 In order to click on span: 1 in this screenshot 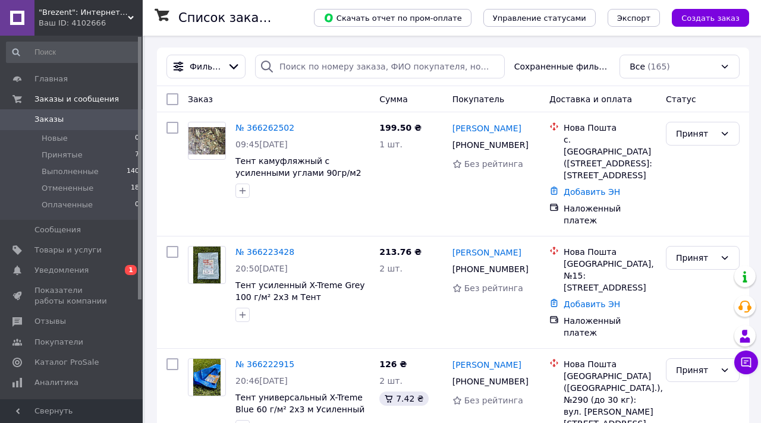, I will do `click(131, 270)`.